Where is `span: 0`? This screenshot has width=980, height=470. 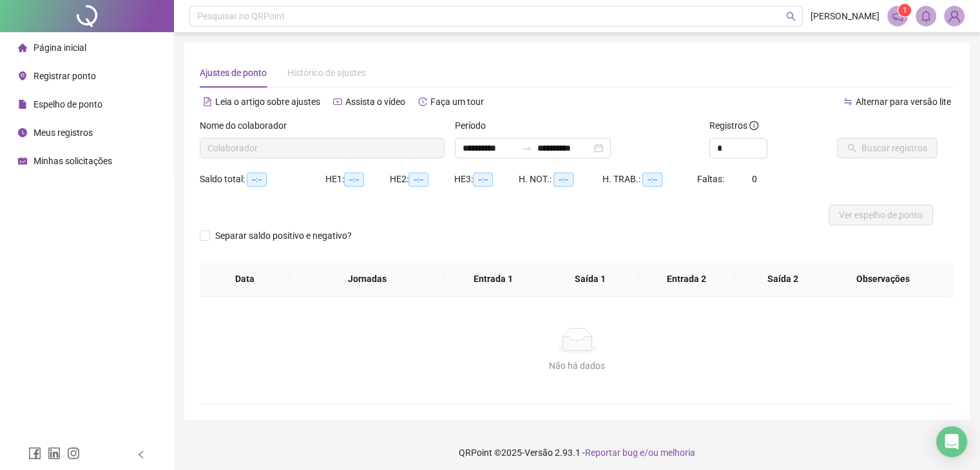 span: 0 is located at coordinates (755, 179).